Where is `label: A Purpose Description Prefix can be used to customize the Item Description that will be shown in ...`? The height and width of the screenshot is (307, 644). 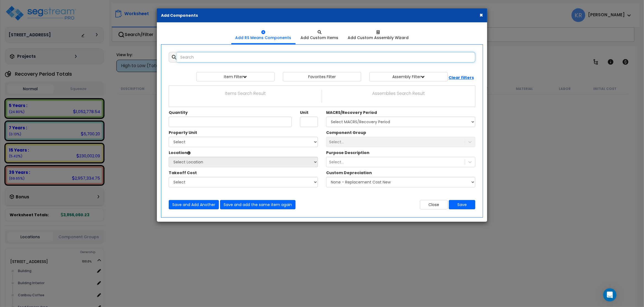 label: A Purpose Description Prefix can be used to customize the Item Description that will be shown in ... is located at coordinates (347, 153).